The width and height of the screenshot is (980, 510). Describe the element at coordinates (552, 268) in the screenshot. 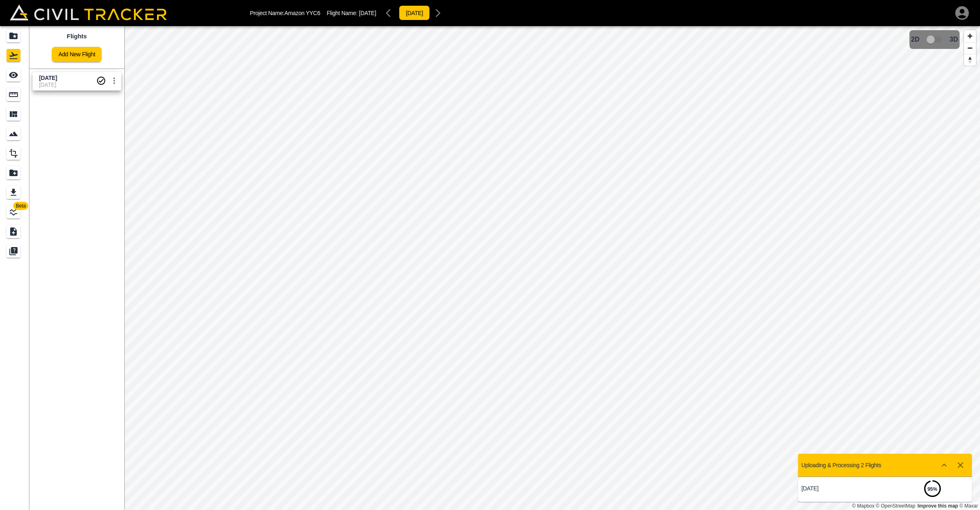

I see `canvas: Map` at that location.